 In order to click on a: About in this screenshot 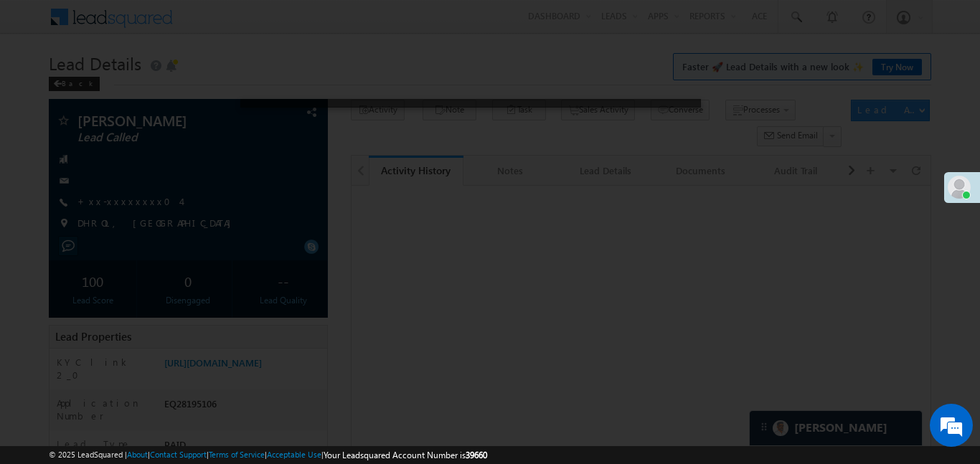, I will do `click(137, 454)`.